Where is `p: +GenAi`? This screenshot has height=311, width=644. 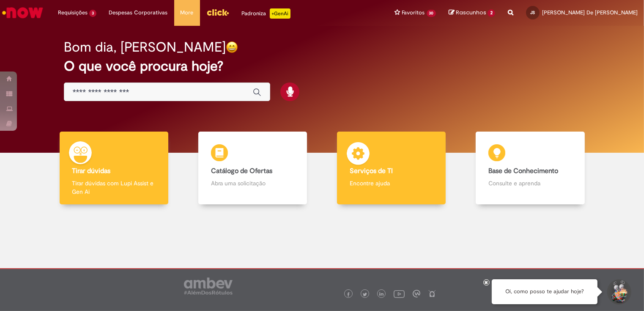 p: +GenAi is located at coordinates (280, 13).